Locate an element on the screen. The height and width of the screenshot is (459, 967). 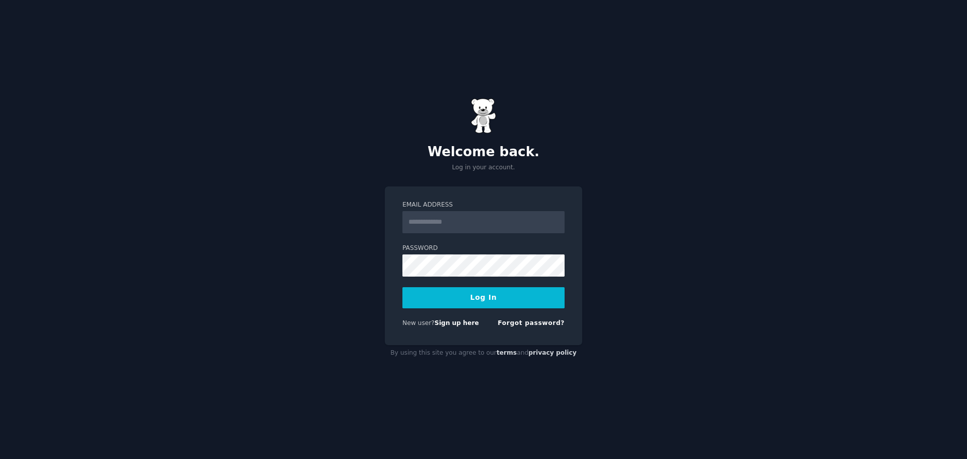
label: Password is located at coordinates (484, 248).